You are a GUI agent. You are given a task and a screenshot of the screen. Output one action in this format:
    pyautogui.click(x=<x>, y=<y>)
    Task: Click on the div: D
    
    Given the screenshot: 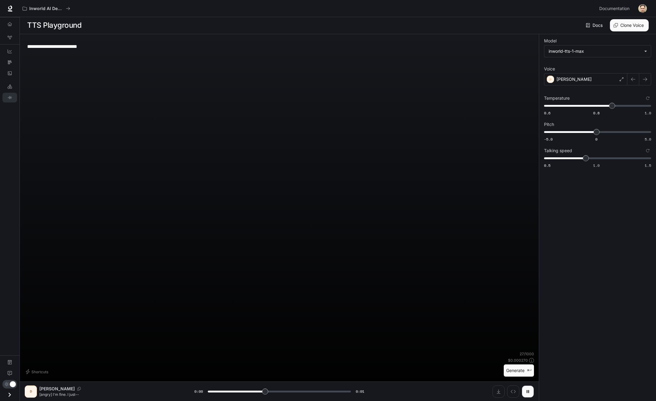 What is the action you would take?
    pyautogui.click(x=31, y=392)
    